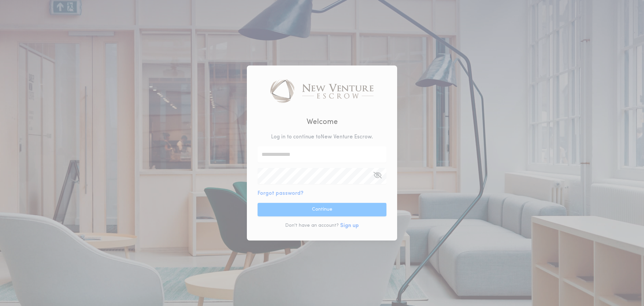 The height and width of the screenshot is (306, 644). I want to click on h2: Welcome, so click(322, 122).